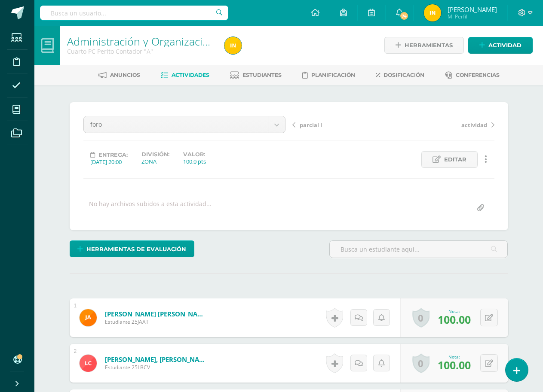  What do you see at coordinates (134, 13) in the screenshot?
I see `input: Busca un usuario...` at bounding box center [134, 13].